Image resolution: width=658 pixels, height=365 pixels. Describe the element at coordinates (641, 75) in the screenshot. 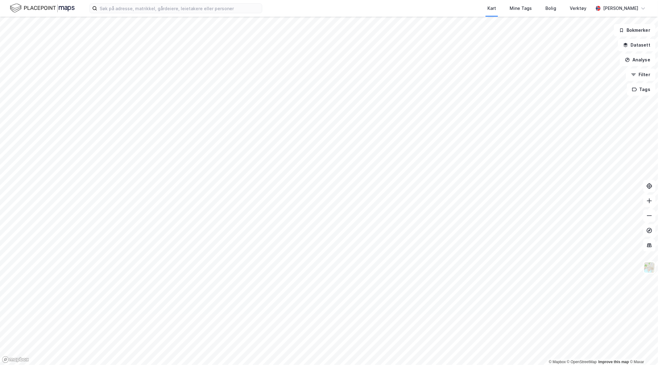

I see `button: Filter` at that location.